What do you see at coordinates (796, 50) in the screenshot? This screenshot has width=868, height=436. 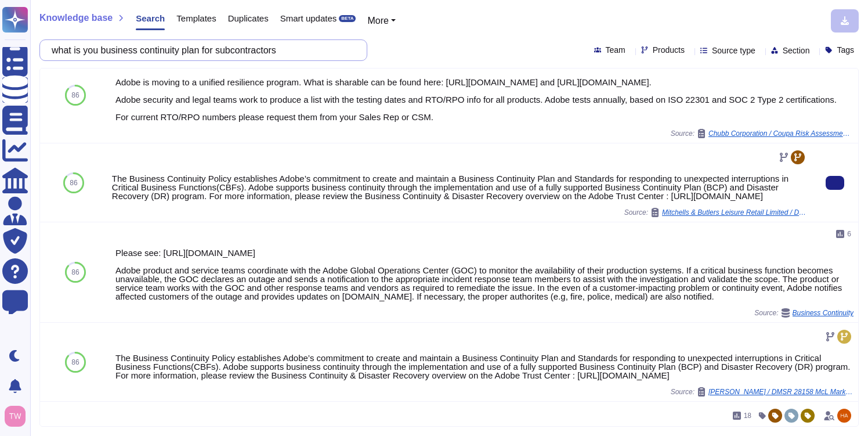 I see `span: Section` at bounding box center [796, 50].